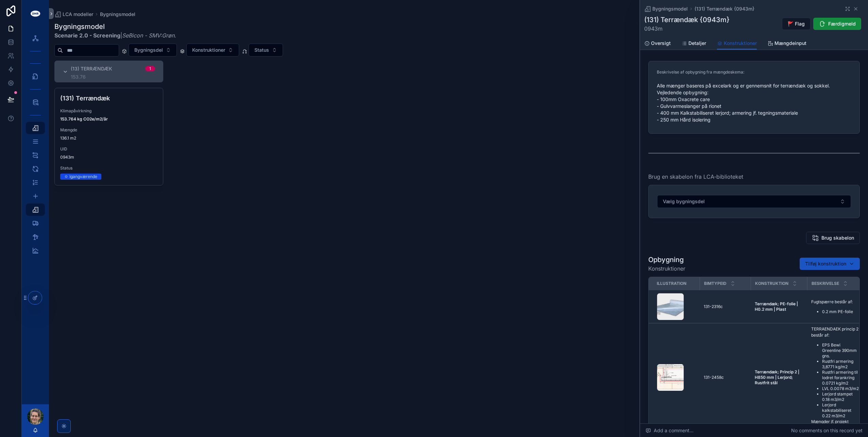  I want to click on strong: 153.764 kg CO2e/m2/år, so click(84, 119).